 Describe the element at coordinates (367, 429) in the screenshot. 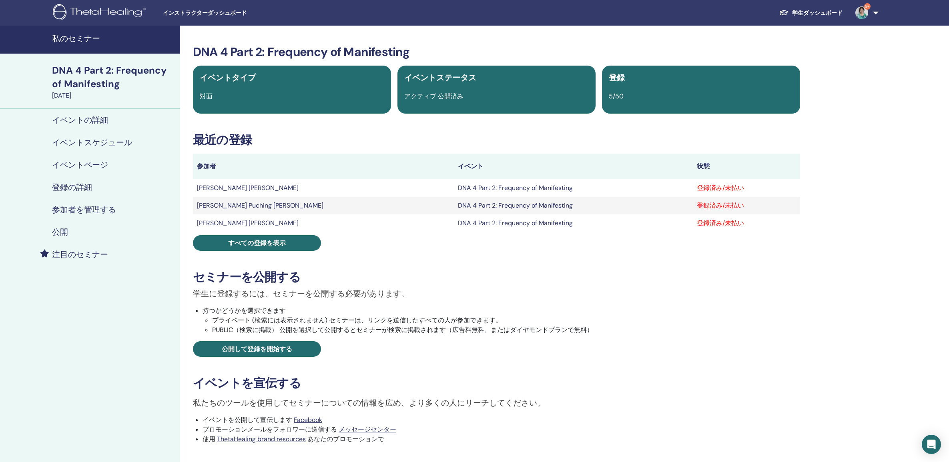

I see `a: メッセージセンター` at that location.